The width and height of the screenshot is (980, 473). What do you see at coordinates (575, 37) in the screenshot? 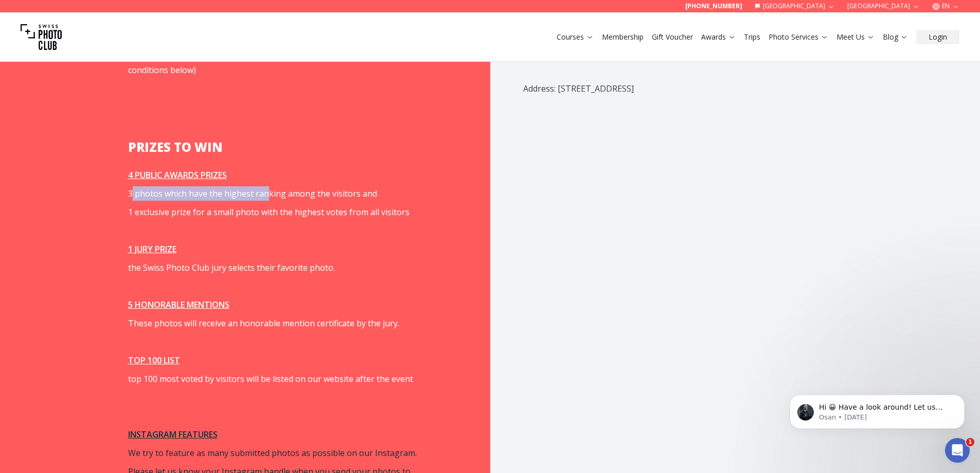
I see `button: Courses` at bounding box center [575, 37].